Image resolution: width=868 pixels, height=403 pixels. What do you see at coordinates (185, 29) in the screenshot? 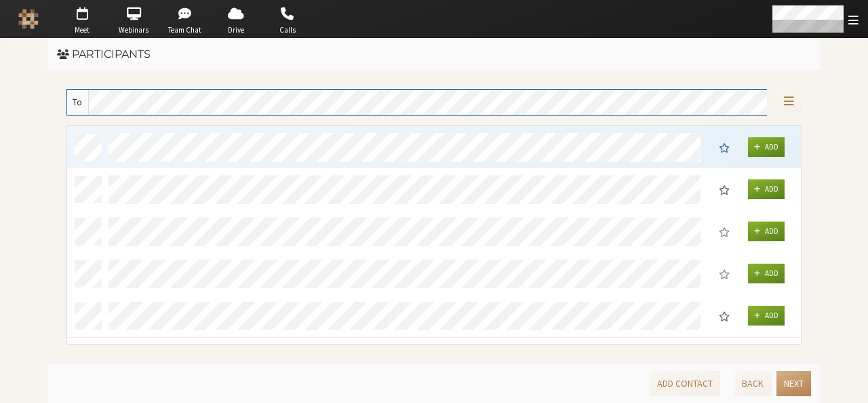
I see `span: Team Chat` at bounding box center [185, 29].